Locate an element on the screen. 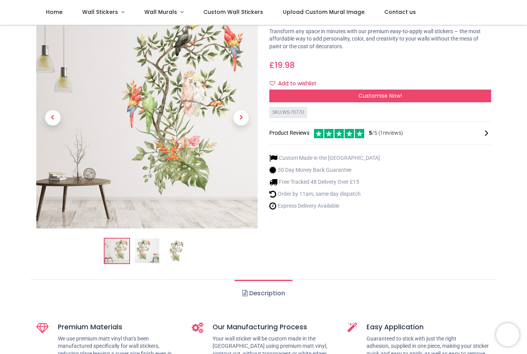 This screenshot has width=527, height=354. div: Product Reviews is located at coordinates (380, 133).